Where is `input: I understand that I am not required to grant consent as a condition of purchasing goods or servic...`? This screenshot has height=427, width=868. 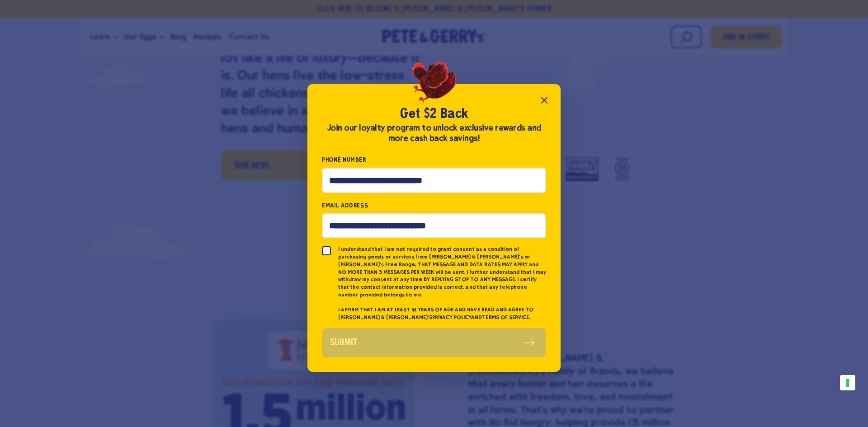
input: I understand that I am not required to grant consent as a condition of purchasing goods or servic... is located at coordinates (326, 251).